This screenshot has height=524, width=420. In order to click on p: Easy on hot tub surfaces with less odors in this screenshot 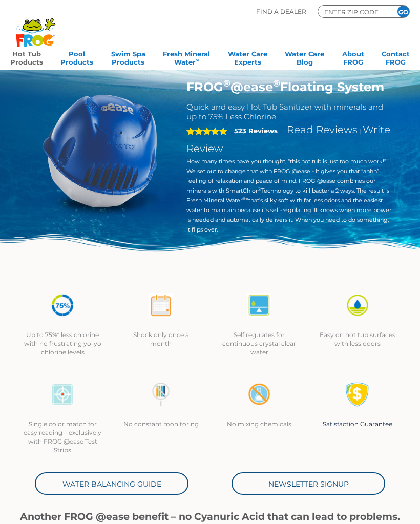, I will do `click(357, 339)`.